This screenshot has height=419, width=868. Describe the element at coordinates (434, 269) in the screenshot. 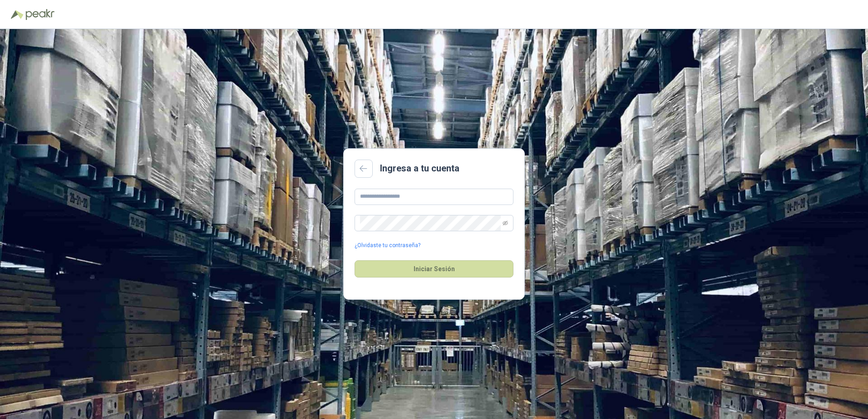

I see `button: Iniciar Sesión` at that location.